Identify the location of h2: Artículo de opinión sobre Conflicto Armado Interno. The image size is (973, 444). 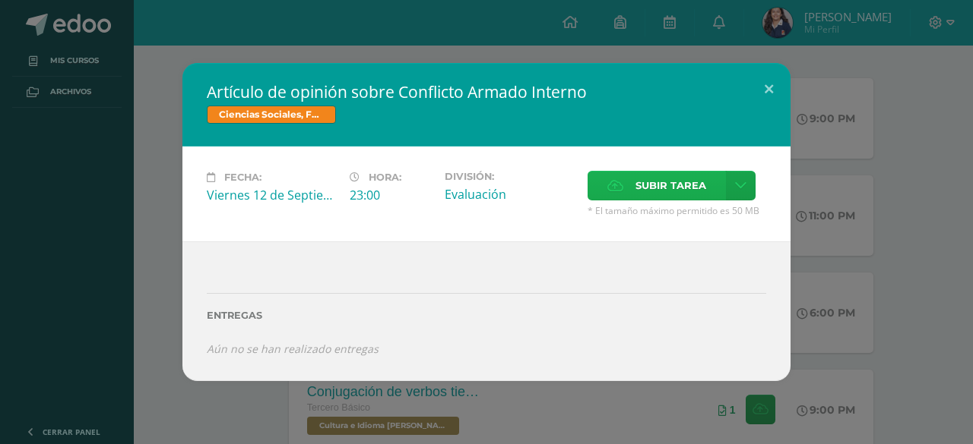
(486, 92).